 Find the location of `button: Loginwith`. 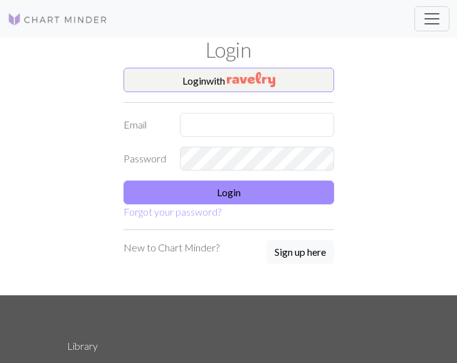

button: Loginwith is located at coordinates (229, 80).